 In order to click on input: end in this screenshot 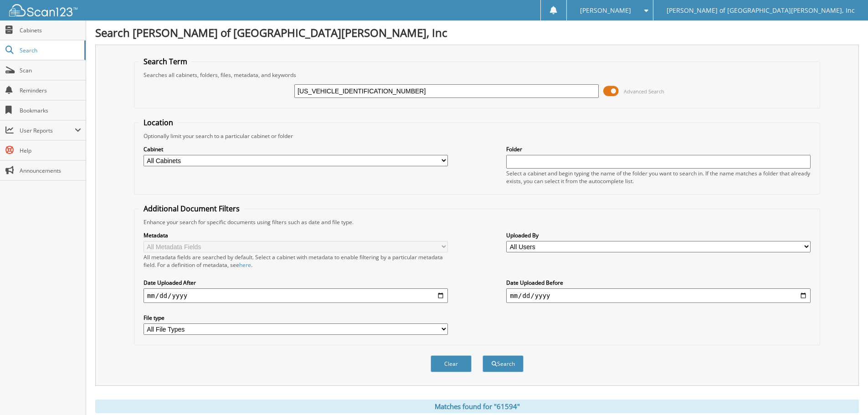, I will do `click(659, 296)`.